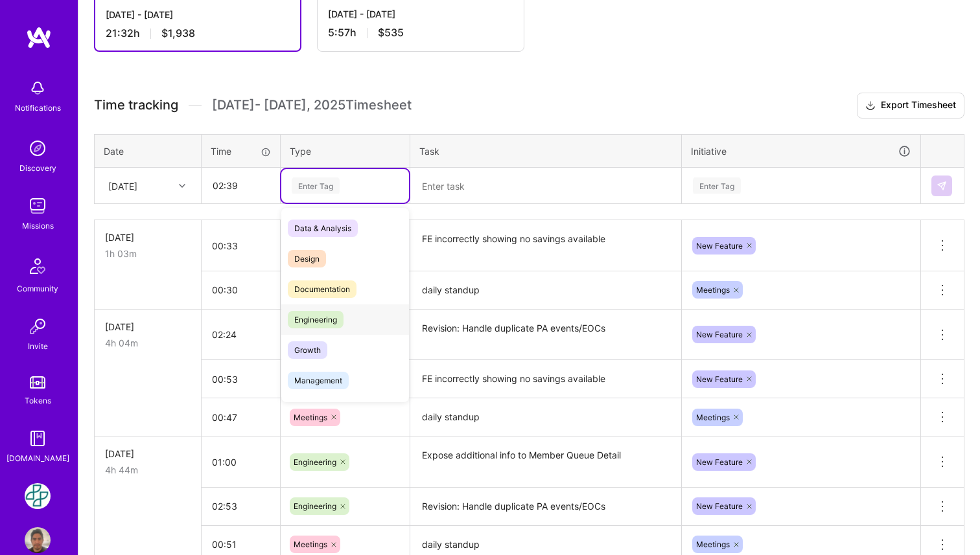  I want to click on span: Documentation, so click(322, 289).